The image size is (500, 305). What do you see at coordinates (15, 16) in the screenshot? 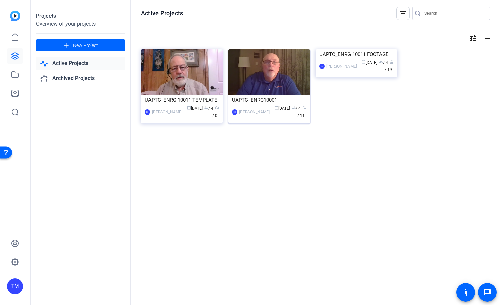
I see `img: blue-gradient.svg` at bounding box center [15, 16].